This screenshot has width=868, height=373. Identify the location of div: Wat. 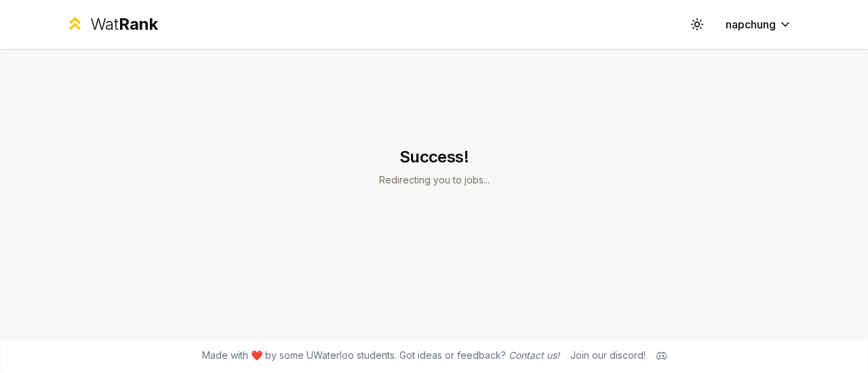
(124, 24).